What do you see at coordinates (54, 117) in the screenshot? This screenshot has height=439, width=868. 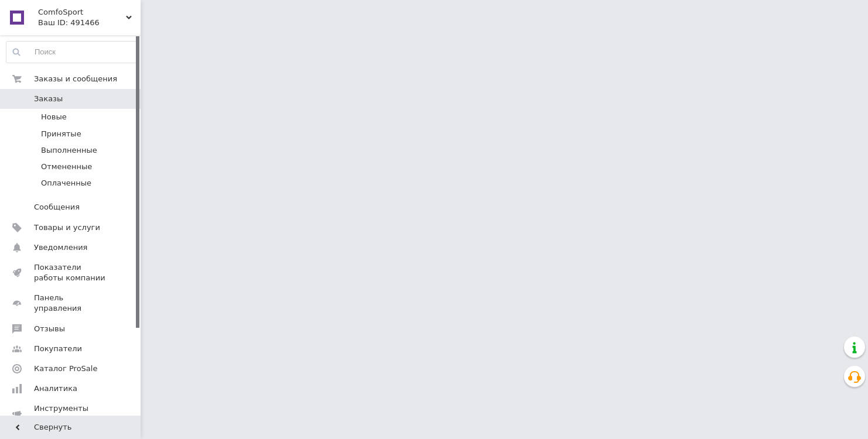 I see `span: Новые` at bounding box center [54, 117].